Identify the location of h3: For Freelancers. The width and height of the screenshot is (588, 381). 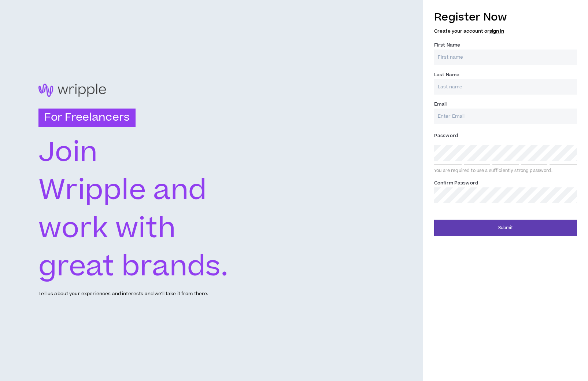
(87, 118).